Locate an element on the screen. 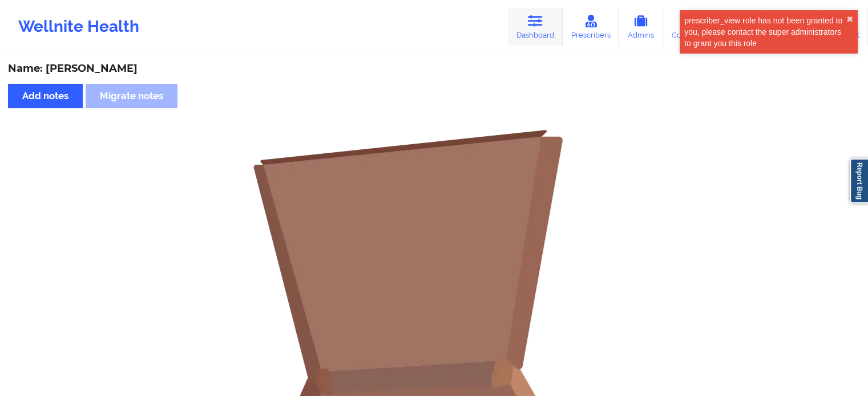  a: Admins is located at coordinates (641, 27).